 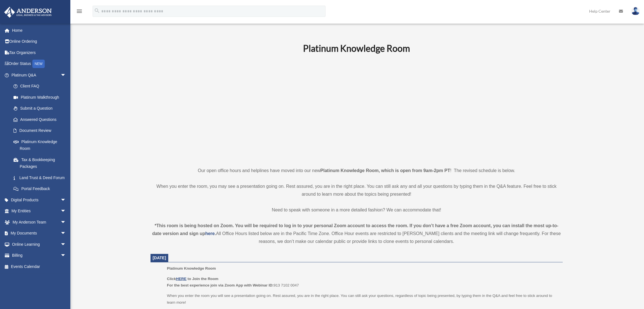 I want to click on a: Tax Organizers, so click(x=39, y=53).